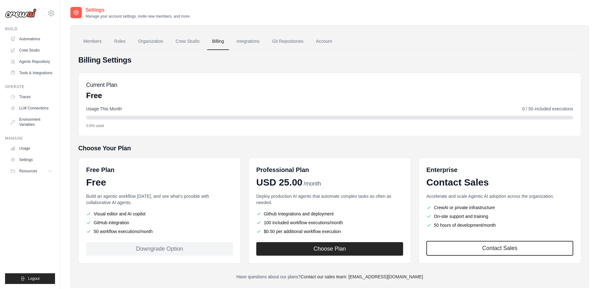  What do you see at coordinates (30, 29) in the screenshot?
I see `div: Build` at bounding box center [30, 29].